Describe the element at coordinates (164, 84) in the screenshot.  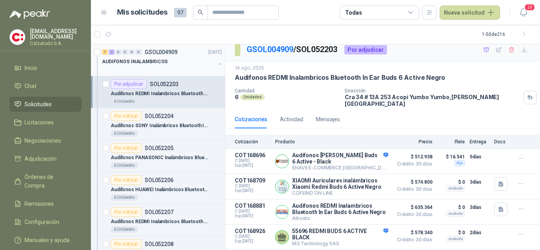
I see `p: SOL052203` at that location.